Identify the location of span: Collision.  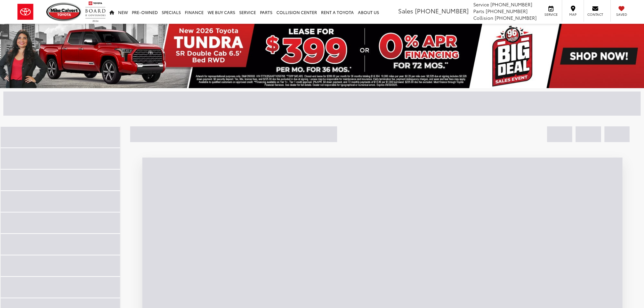
(484, 18).